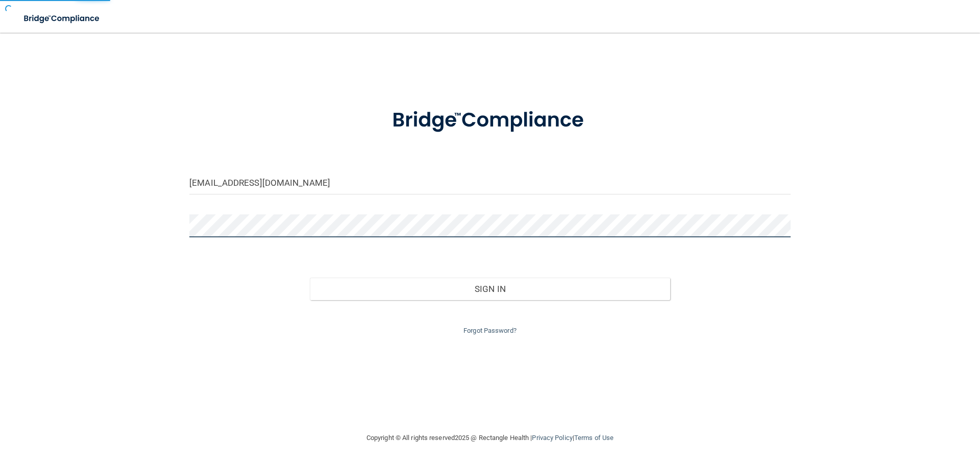  I want to click on button: Sign In, so click(490, 288).